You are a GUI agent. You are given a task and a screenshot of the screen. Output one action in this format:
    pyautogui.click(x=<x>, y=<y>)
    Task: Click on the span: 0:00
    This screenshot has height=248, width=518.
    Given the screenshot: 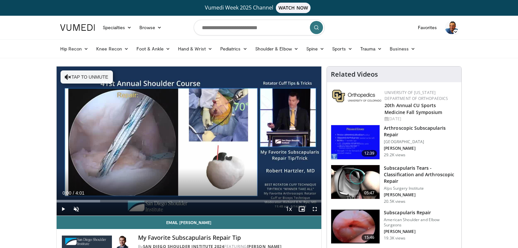 What is the action you would take?
    pyautogui.click(x=67, y=193)
    